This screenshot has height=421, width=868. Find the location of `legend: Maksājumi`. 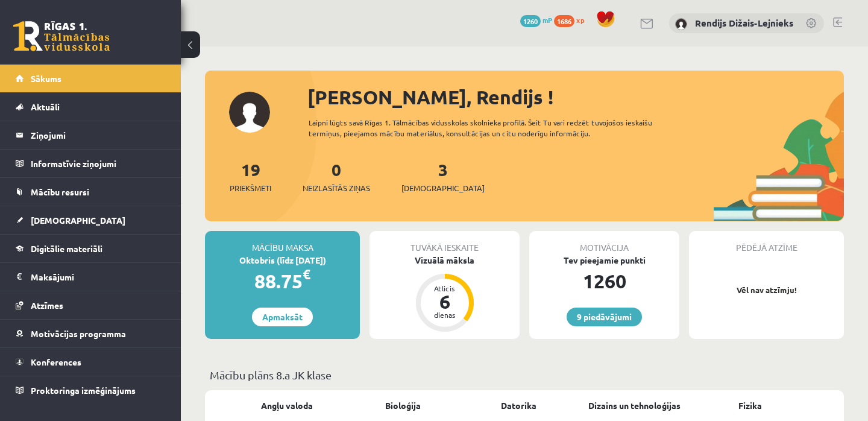

legend: Maksājumi is located at coordinates (98, 277).